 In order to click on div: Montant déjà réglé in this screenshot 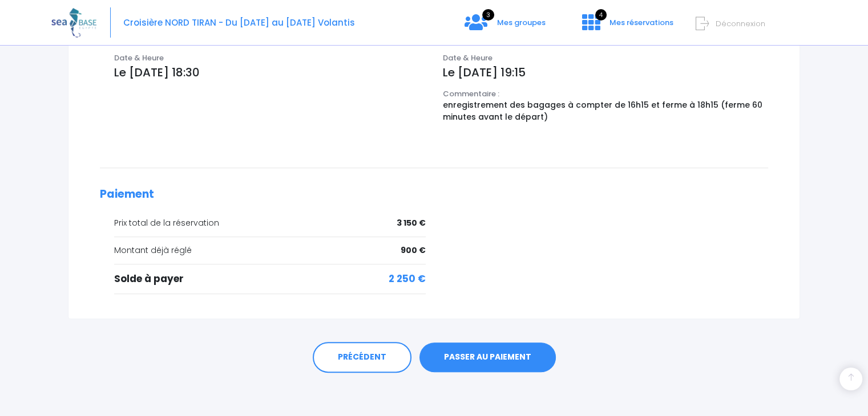, I will do `click(270, 251)`.